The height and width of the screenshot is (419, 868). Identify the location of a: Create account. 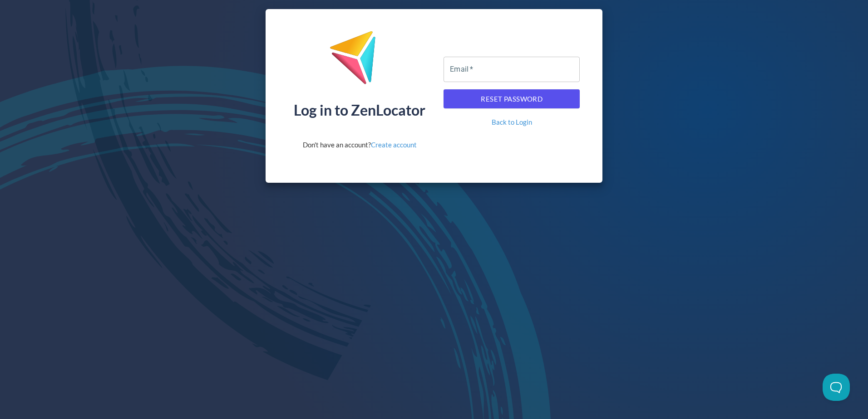
(394, 145).